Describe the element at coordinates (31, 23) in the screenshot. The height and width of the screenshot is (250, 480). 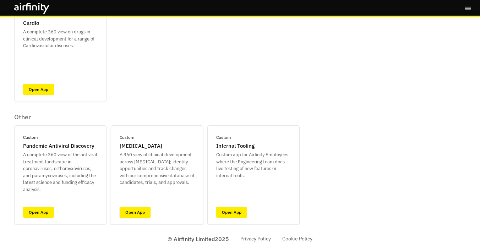
I see `p: Cardio` at that location.